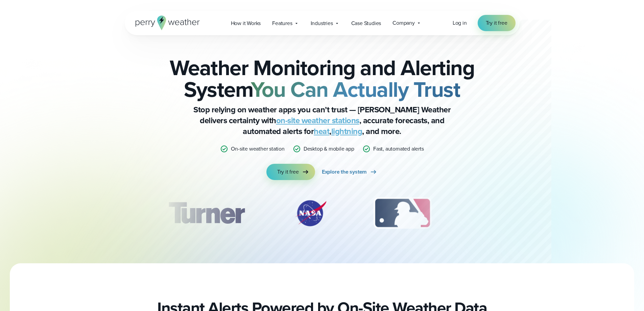 The height and width of the screenshot is (311, 644). I want to click on span: Company, so click(404, 23).